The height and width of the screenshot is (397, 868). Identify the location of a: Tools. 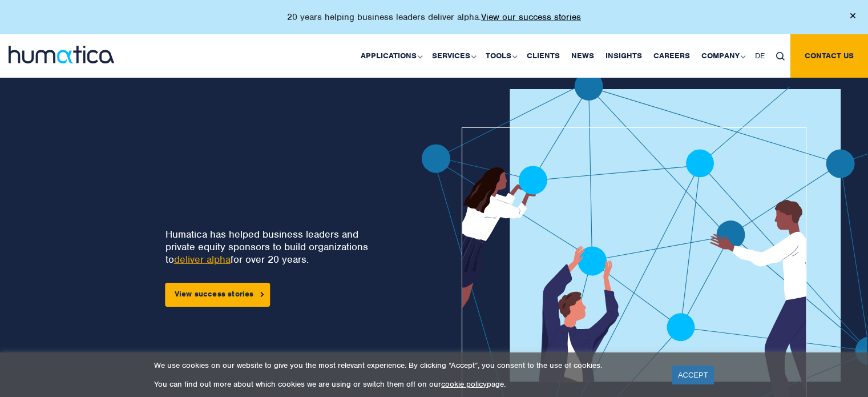
(500, 56).